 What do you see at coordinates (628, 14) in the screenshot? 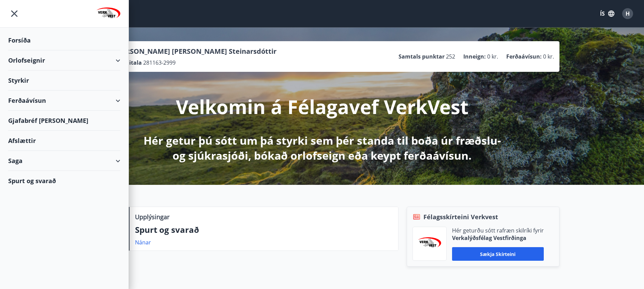
I see `span: H` at bounding box center [628, 14].